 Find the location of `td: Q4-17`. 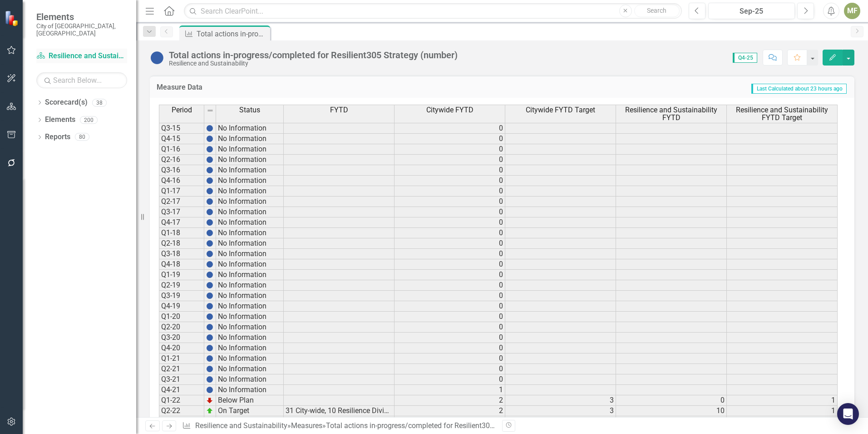

td: Q4-17 is located at coordinates (182, 222).